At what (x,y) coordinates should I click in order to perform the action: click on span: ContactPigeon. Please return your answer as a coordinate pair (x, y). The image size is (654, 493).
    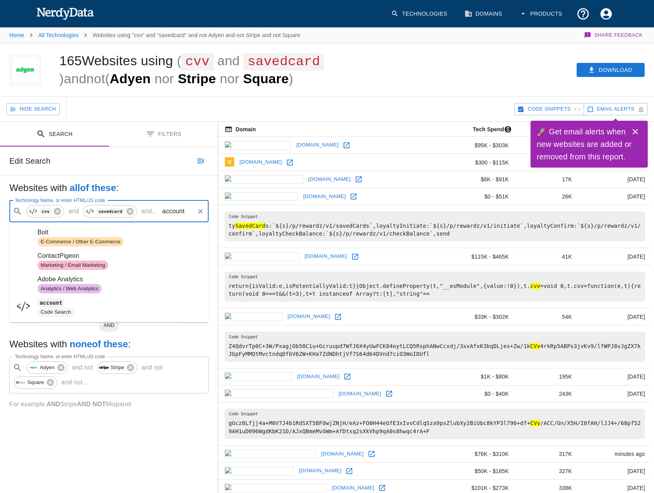
    Looking at the image, I should click on (120, 256).